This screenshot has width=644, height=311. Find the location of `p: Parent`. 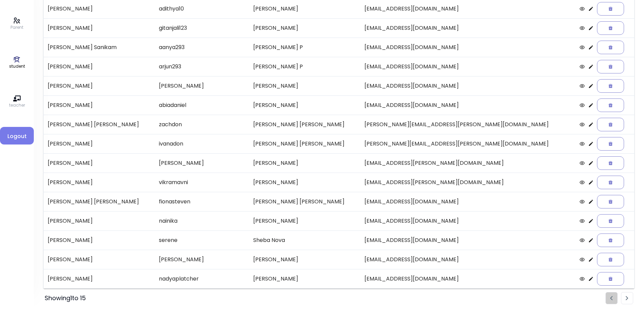

p: Parent is located at coordinates (17, 28).